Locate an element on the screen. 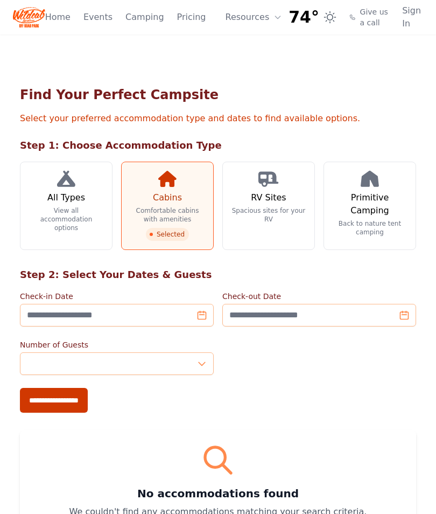 The height and width of the screenshot is (514, 436). img: Wildcat Logo is located at coordinates (29, 17).